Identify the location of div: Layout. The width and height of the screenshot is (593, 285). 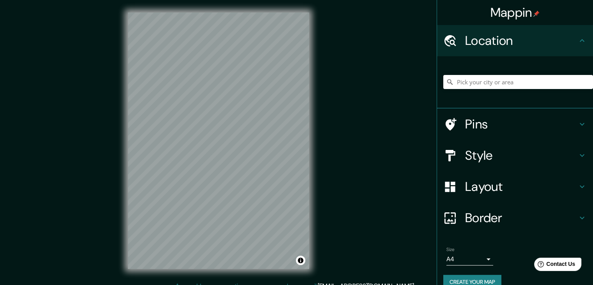
(515, 186).